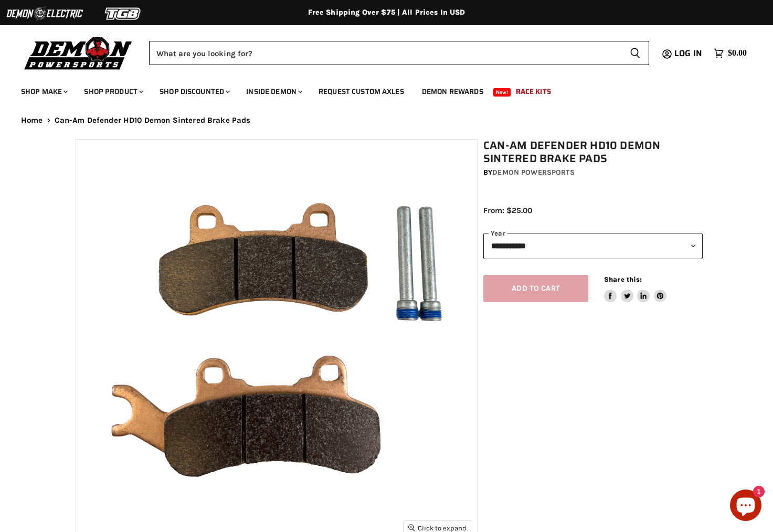  I want to click on h1: Can-Am Defender HD10 Demon Sintered Brake Pads, so click(593, 152).